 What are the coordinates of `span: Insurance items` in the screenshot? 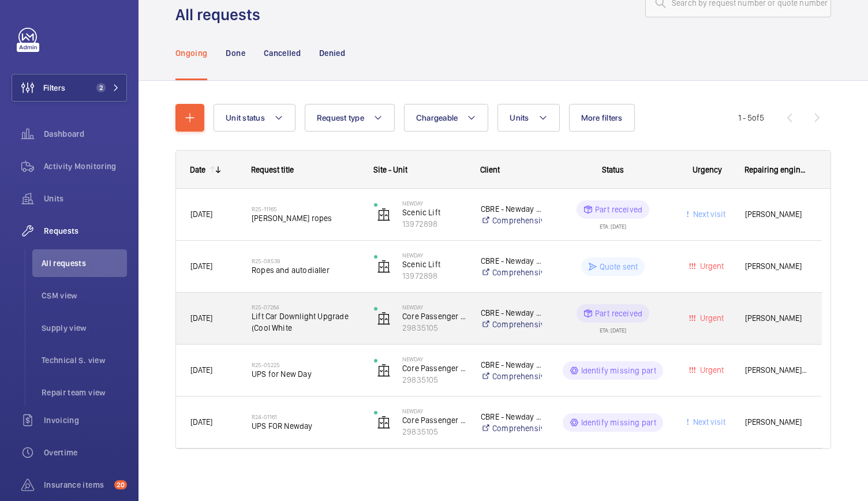 It's located at (77, 485).